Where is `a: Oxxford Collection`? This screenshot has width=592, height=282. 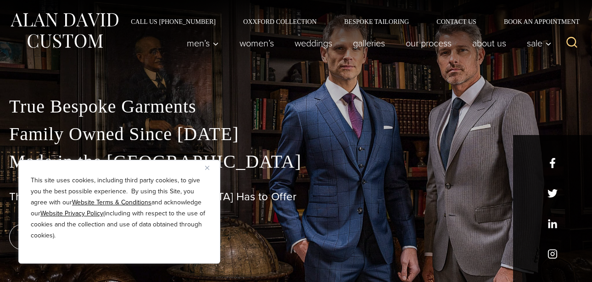 a: Oxxford Collection is located at coordinates (280, 22).